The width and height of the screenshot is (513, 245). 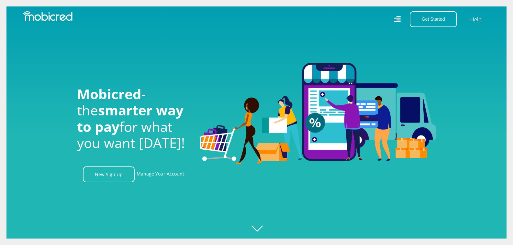 What do you see at coordinates (160, 174) in the screenshot?
I see `a: Manage Your Account` at bounding box center [160, 174].